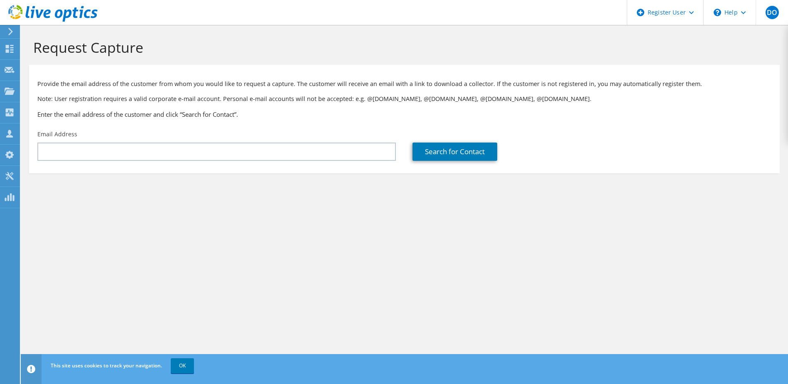 The image size is (788, 384). I want to click on p: Note: User registration requires a valid corporate e-mail account. Personal e-mail accounts will ..., so click(404, 99).